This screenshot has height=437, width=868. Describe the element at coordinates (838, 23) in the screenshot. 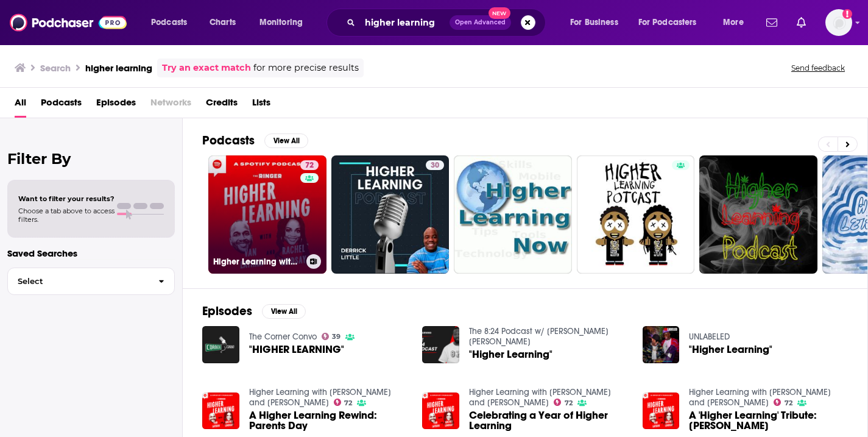

I see `button: Show profile menu` at that location.